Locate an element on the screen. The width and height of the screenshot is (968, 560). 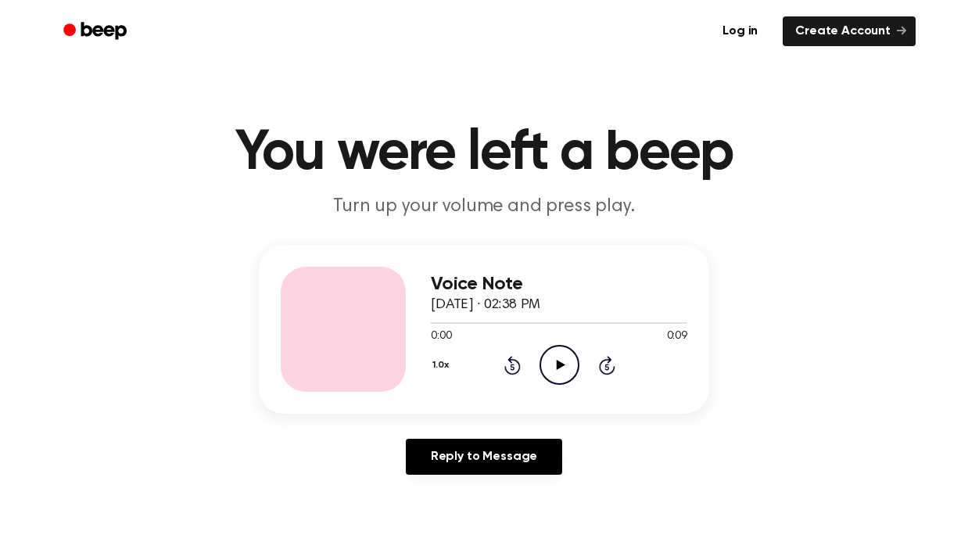
span: 0:09 is located at coordinates (677, 336).